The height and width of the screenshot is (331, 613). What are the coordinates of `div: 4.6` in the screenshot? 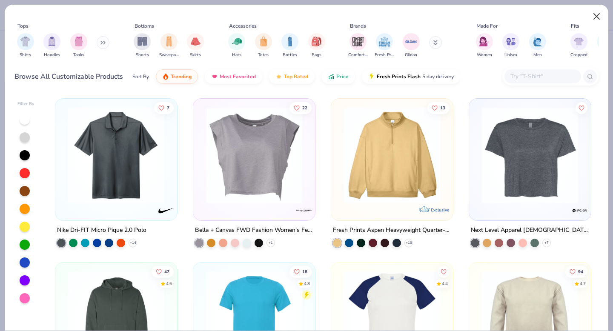 It's located at (169, 283).